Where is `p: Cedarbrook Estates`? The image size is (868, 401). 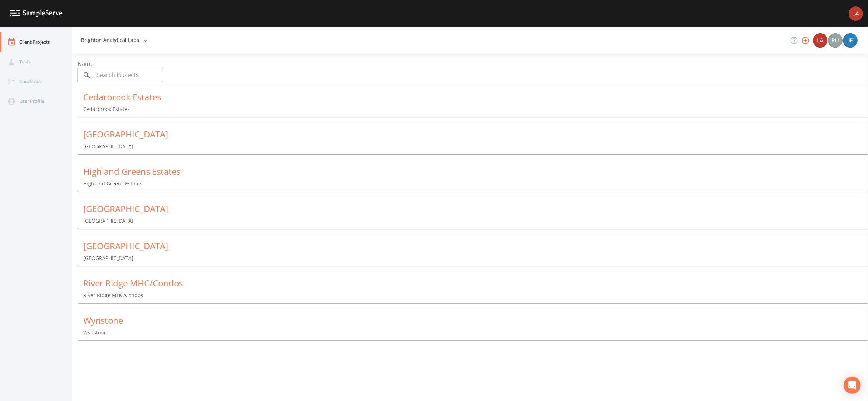 p: Cedarbrook Estates is located at coordinates (475, 109).